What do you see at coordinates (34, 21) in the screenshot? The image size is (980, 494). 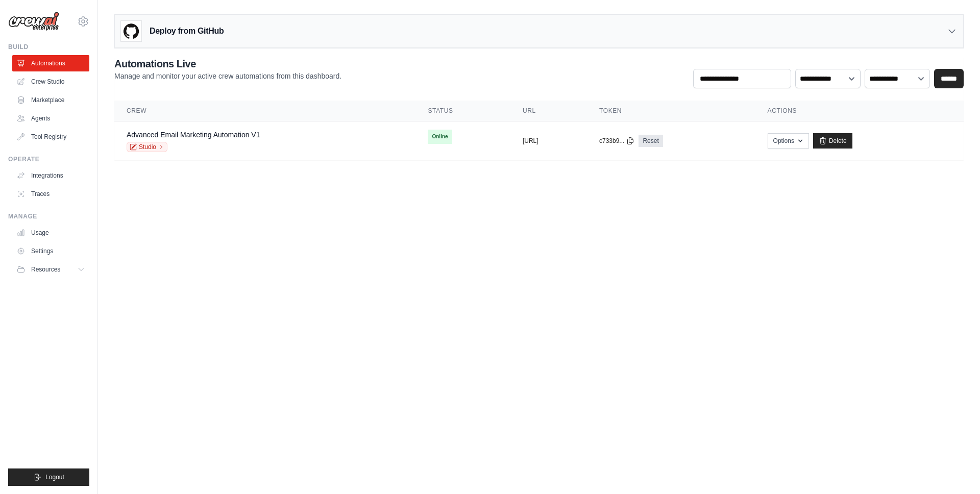 I see `img: Logo` at bounding box center [34, 21].